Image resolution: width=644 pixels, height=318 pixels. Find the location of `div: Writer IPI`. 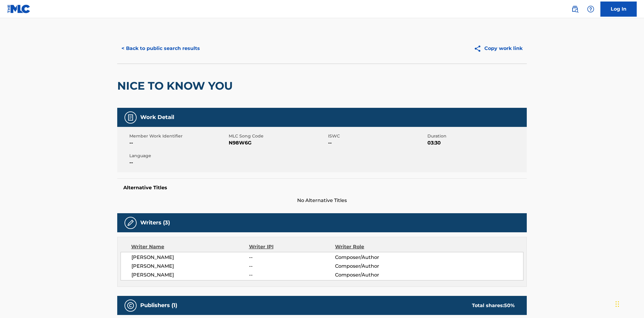

div: Writer IPI is located at coordinates (292, 247).